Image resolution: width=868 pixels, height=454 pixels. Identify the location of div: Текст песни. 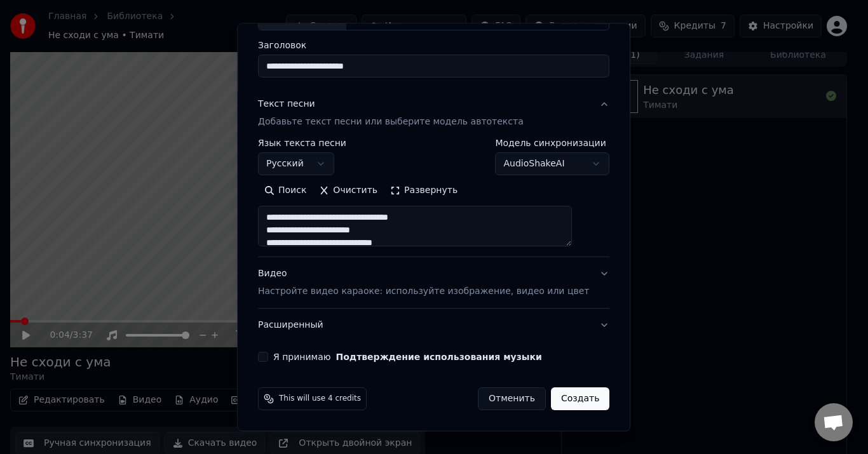
(286, 105).